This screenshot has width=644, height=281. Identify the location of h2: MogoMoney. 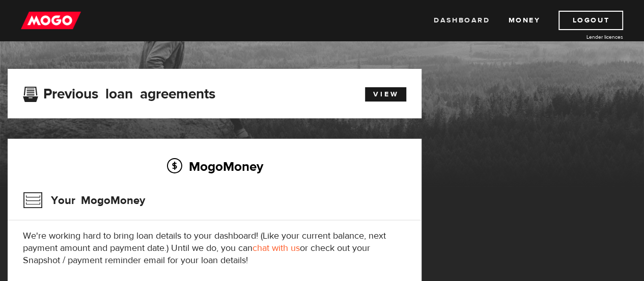
(214, 166).